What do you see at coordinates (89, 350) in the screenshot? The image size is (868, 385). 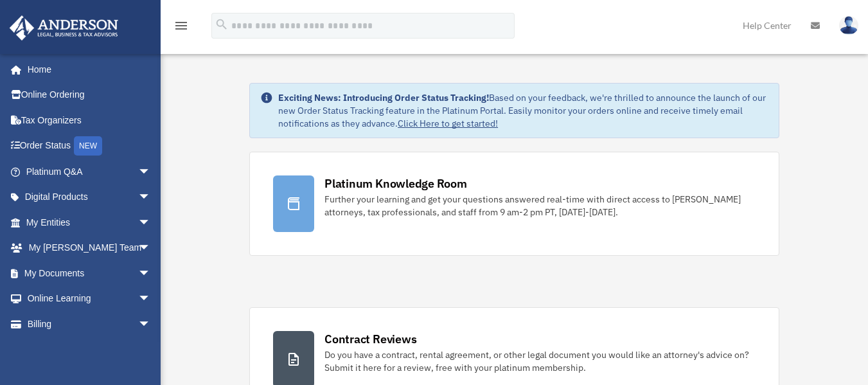 I see `a: Events Calendar` at bounding box center [89, 350].